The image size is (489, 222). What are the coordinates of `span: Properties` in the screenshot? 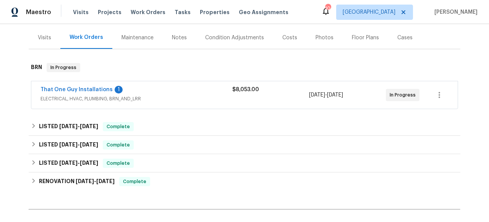 It's located at (214, 12).